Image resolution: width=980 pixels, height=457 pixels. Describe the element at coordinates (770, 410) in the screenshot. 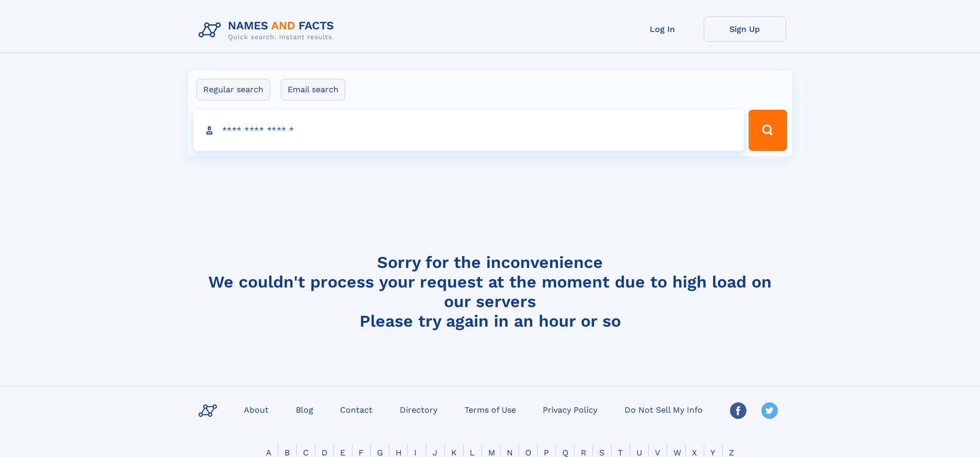

I see `img: Twitter` at that location.